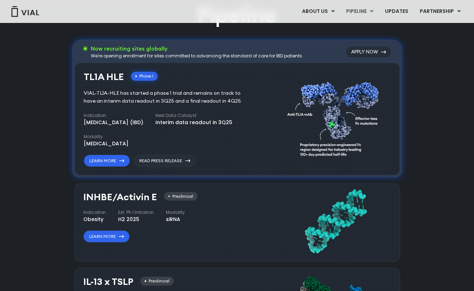 This screenshot has width=474, height=291. Describe the element at coordinates (194, 122) in the screenshot. I see `div: Interim data readout in 3Q25` at that location.